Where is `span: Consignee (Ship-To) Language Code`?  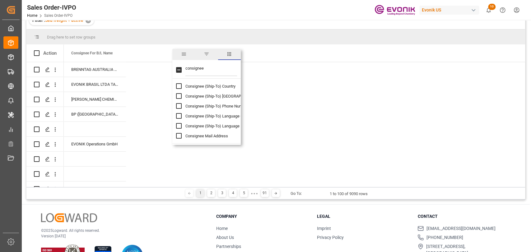
span: Consignee (Ship-To) Language Code is located at coordinates (217, 116).